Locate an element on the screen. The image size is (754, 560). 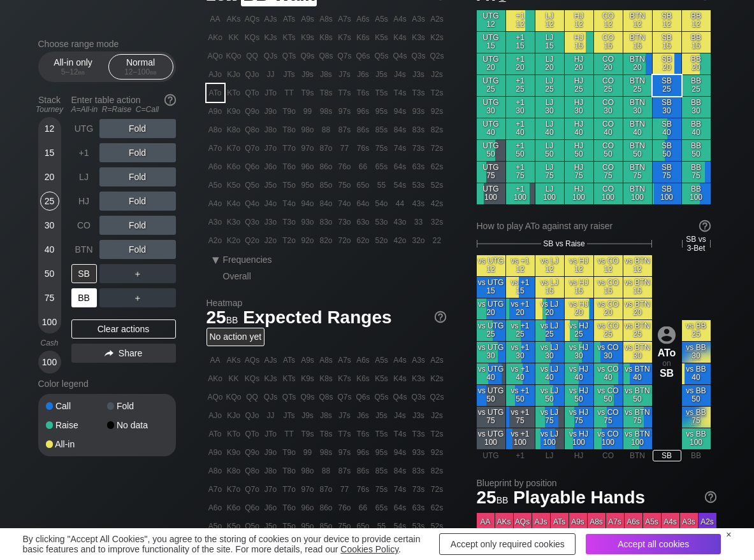
div: J6s is located at coordinates (363, 75).